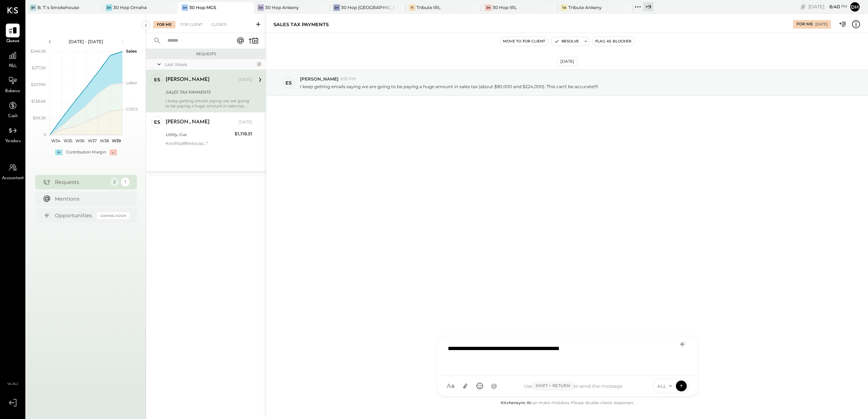 Image resolution: width=868 pixels, height=419 pixels. I want to click on div: Mentions, so click(90, 199).